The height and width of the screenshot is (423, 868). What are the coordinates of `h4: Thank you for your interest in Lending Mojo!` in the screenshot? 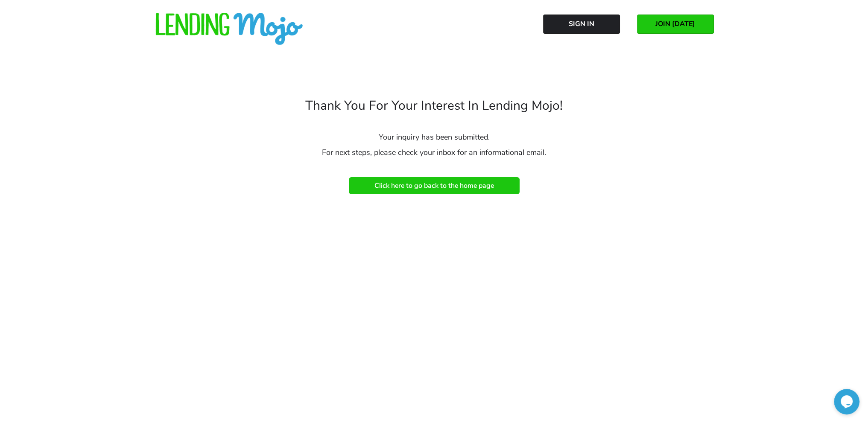 It's located at (434, 106).